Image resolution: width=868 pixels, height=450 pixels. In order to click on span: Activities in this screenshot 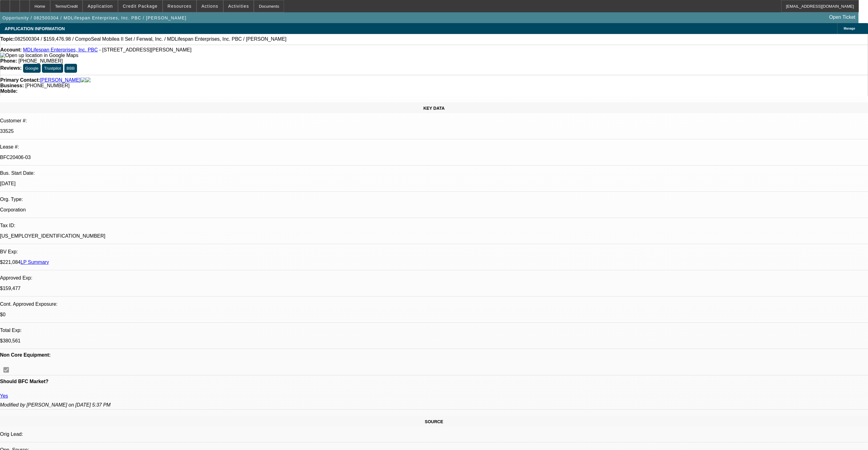, I will do `click(239, 6)`.